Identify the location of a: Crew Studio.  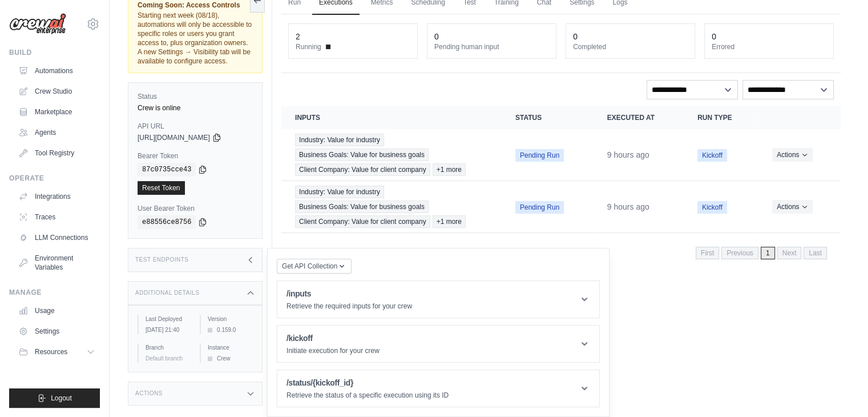
(57, 91).